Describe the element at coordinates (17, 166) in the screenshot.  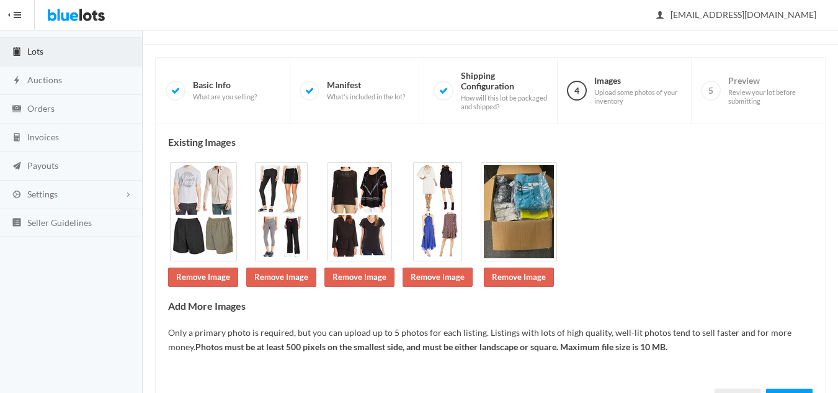
I see `ion-icon: paper plane` at that location.